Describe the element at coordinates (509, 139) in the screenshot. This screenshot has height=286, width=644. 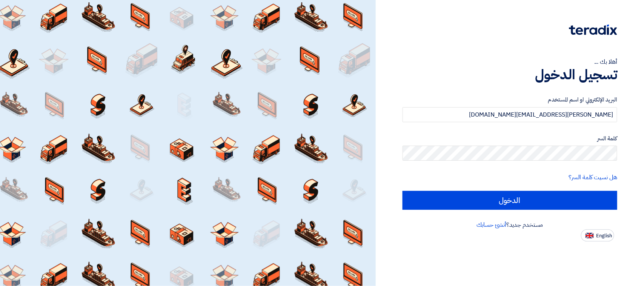
I see `label: كلمة السر` at that location.